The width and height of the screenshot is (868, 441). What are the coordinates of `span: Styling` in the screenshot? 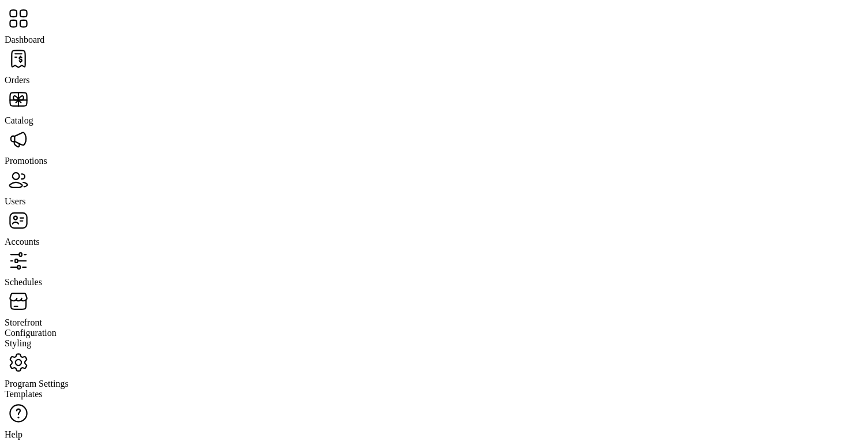 It's located at (18, 343).